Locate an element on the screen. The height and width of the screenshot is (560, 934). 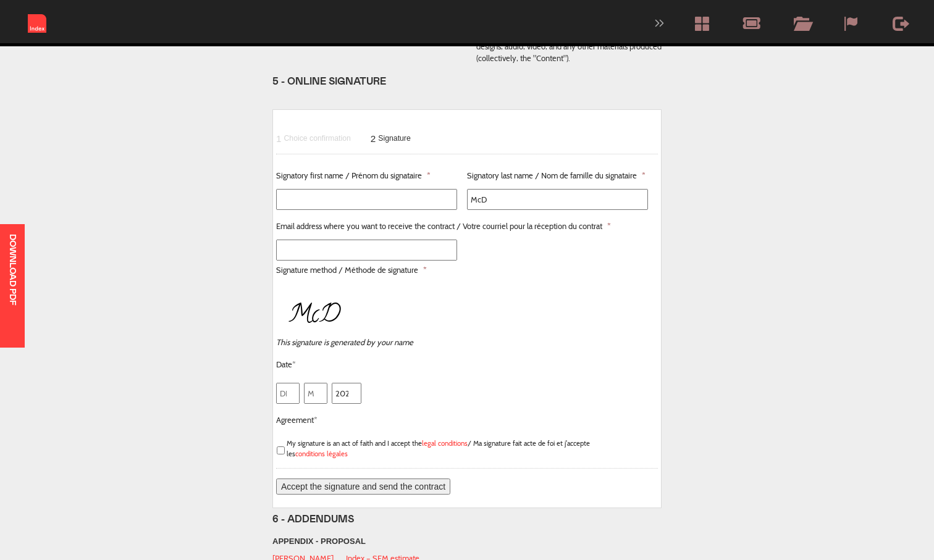
strong: 6 - ADDENDUMS is located at coordinates (313, 519).